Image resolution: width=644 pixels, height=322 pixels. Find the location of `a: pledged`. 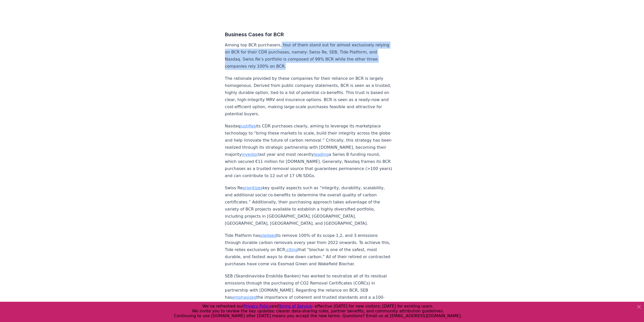

a: pledged is located at coordinates (268, 236).